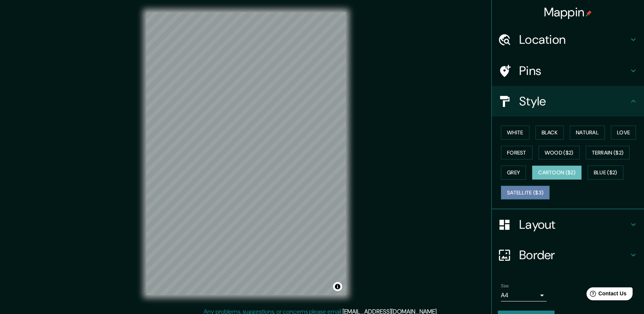  What do you see at coordinates (568, 255) in the screenshot?
I see `div: Border` at bounding box center [568, 255].